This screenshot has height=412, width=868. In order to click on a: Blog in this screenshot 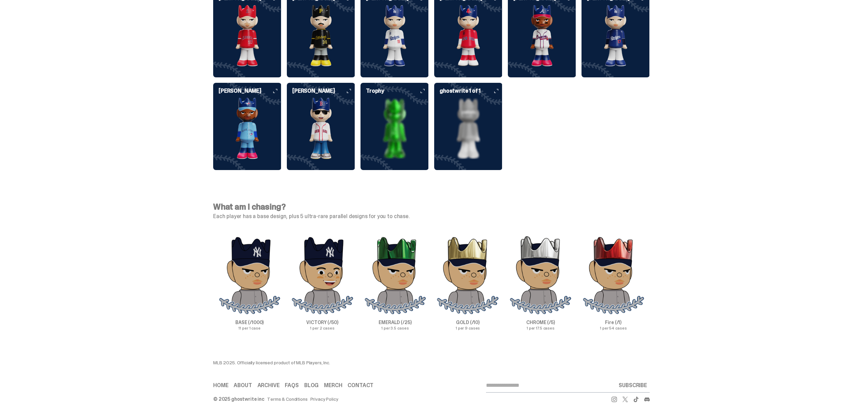, I will do `click(312, 386)`.